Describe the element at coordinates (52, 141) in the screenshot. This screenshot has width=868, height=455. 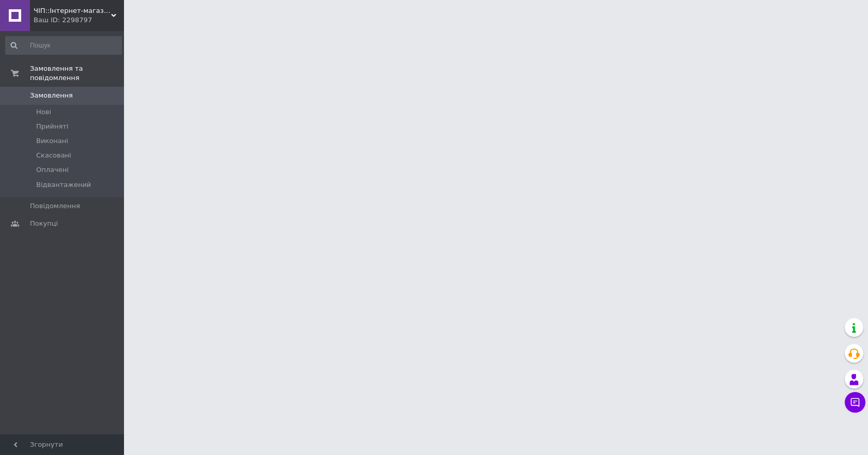
I see `span: Виконані` at that location.